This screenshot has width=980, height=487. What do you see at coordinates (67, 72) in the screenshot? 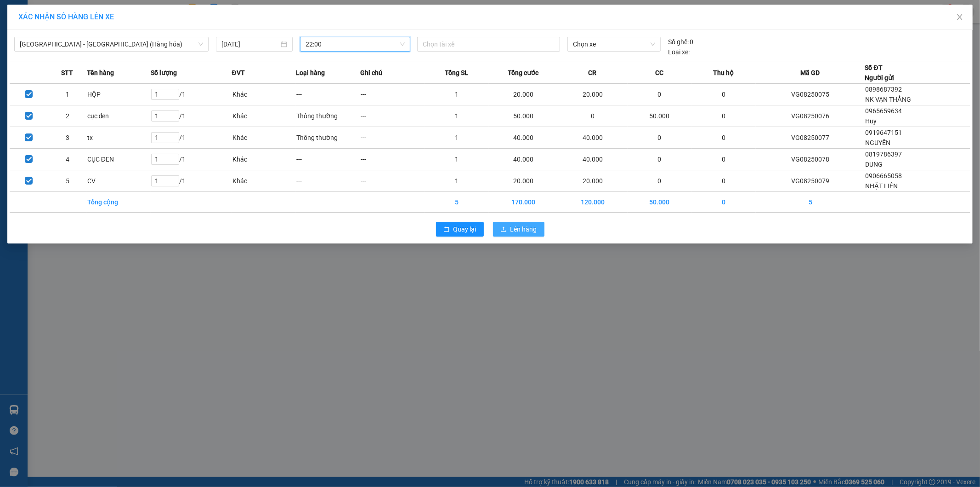
I see `span: STT` at bounding box center [67, 72].